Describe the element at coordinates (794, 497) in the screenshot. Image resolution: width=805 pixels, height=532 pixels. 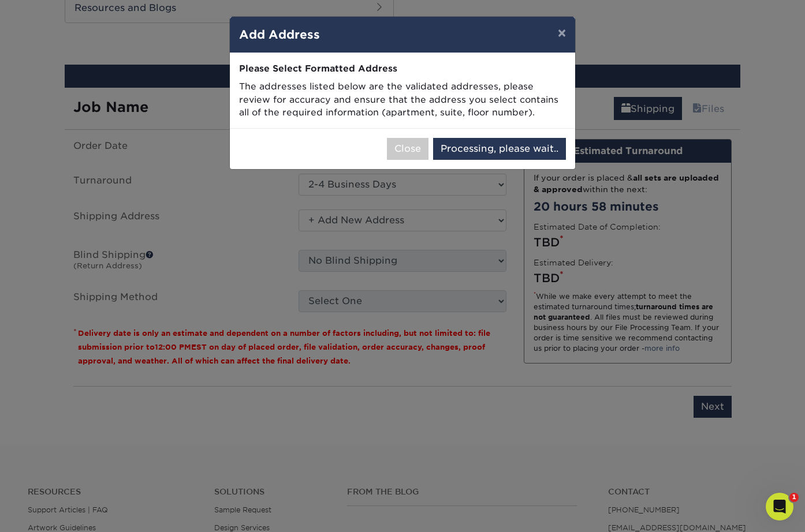
I see `span: 1` at that location.